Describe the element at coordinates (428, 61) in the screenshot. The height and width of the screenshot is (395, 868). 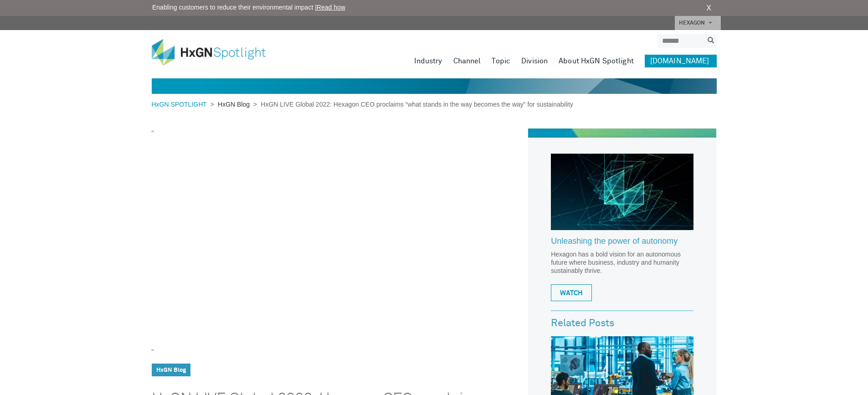
I see `a: Industry` at that location.